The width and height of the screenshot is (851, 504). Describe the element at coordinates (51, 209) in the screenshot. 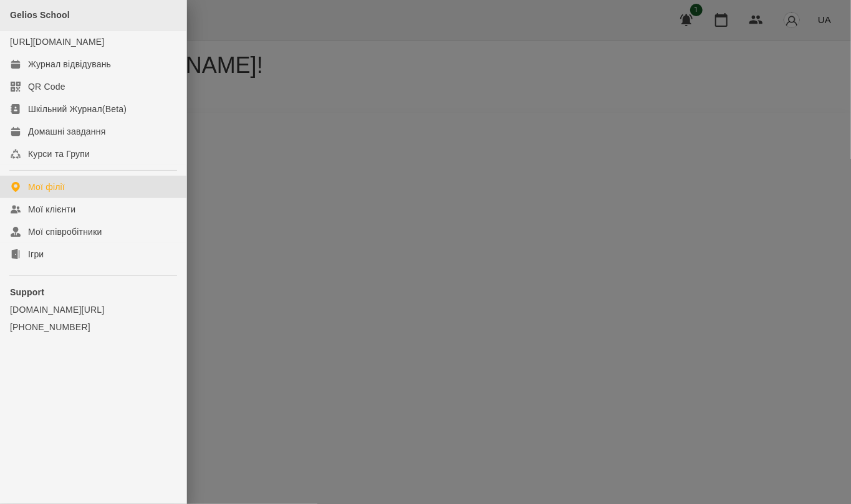

I see `div: Мої клієнти` at that location.